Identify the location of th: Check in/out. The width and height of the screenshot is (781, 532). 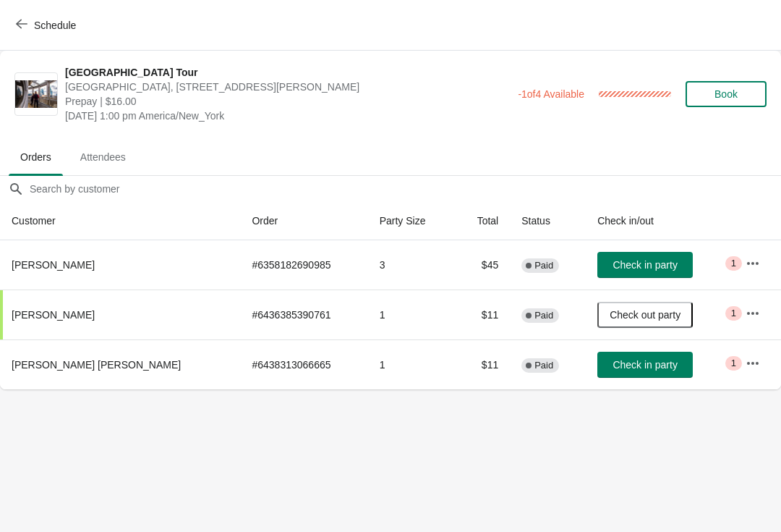
(660, 220).